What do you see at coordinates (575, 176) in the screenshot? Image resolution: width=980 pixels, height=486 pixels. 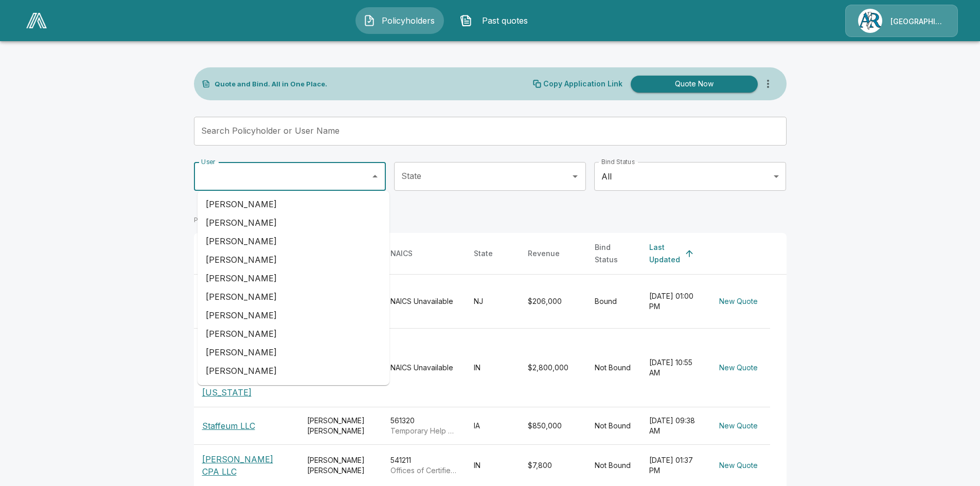 I see `button: Open` at bounding box center [575, 176].